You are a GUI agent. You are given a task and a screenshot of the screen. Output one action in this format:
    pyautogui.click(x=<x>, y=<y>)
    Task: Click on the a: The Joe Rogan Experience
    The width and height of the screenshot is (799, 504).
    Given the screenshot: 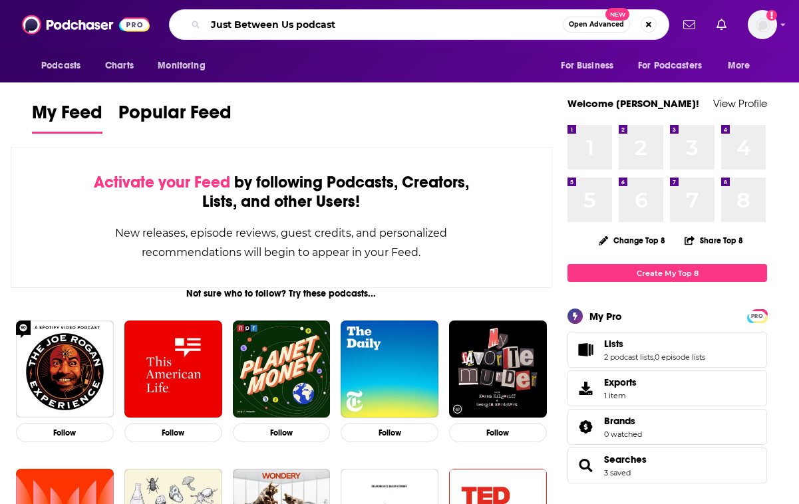 What is the action you would take?
    pyautogui.click(x=65, y=369)
    